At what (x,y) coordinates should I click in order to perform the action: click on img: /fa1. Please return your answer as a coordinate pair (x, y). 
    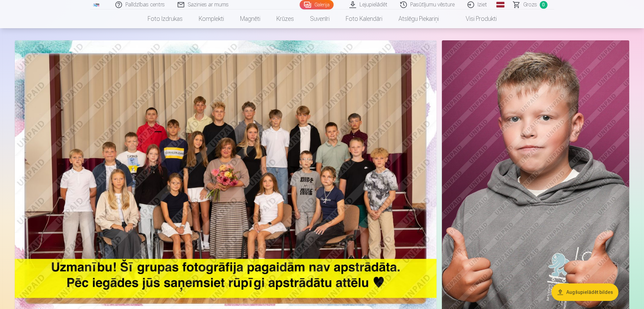
    Looking at the image, I should click on (97, 5).